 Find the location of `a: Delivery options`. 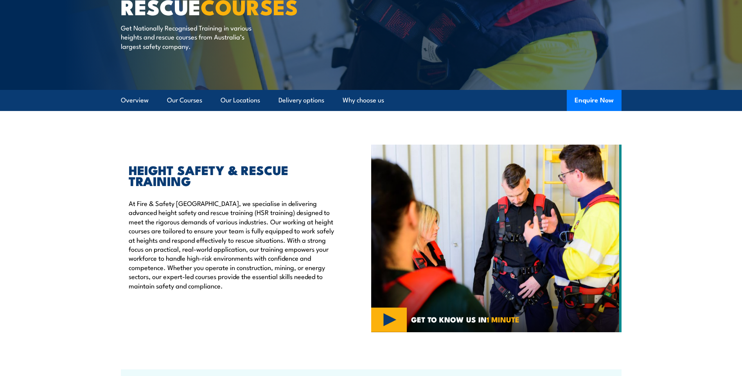

a: Delivery options is located at coordinates (301, 100).